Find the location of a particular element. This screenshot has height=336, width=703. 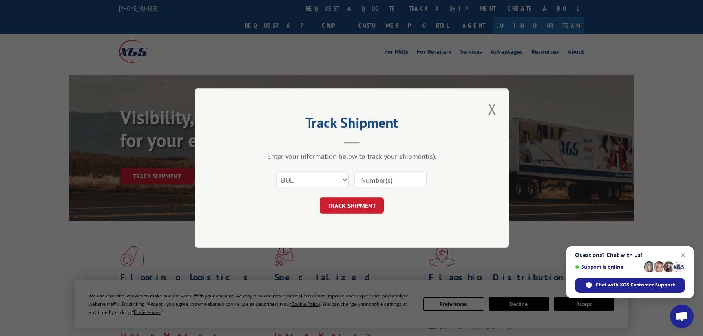

a: Open chat is located at coordinates (682, 316).